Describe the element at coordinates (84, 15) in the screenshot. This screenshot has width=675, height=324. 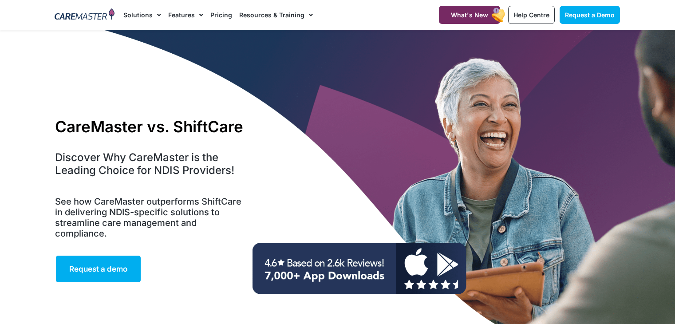
I see `img: CareMaster Logo` at that location.